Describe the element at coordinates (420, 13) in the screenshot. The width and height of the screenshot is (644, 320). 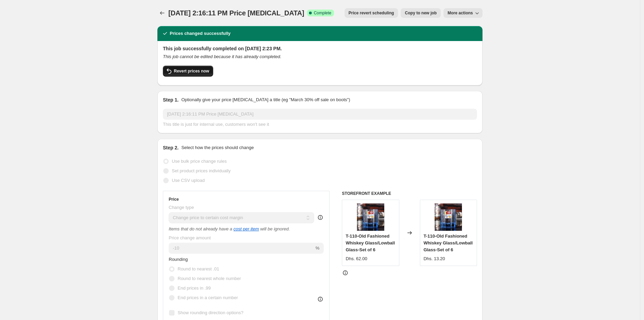
I see `span: Copy to new job` at that location.